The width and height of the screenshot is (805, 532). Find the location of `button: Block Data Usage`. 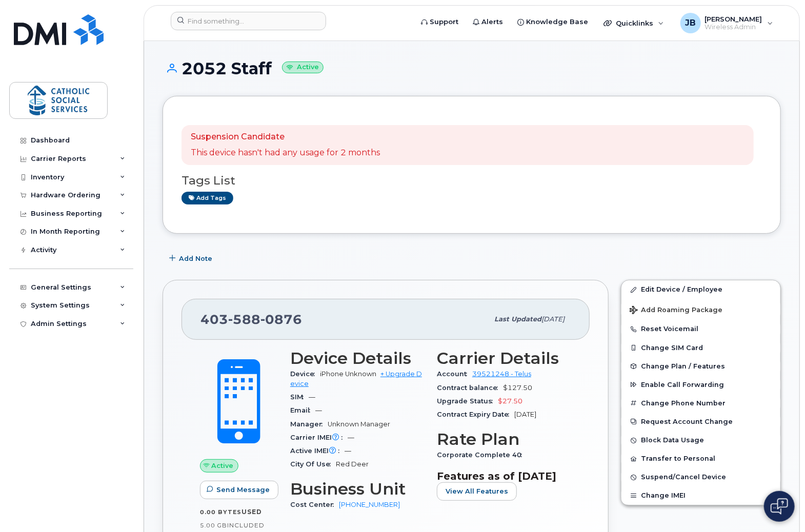

button: Block Data Usage is located at coordinates (701, 441).